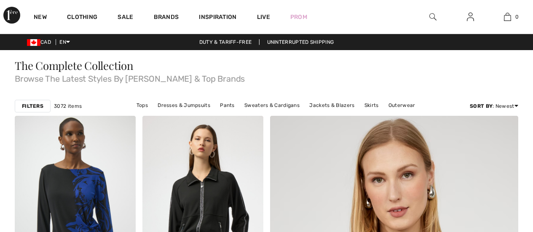  Describe the element at coordinates (272, 105) in the screenshot. I see `a: Sweaters & Cardigans` at that location.